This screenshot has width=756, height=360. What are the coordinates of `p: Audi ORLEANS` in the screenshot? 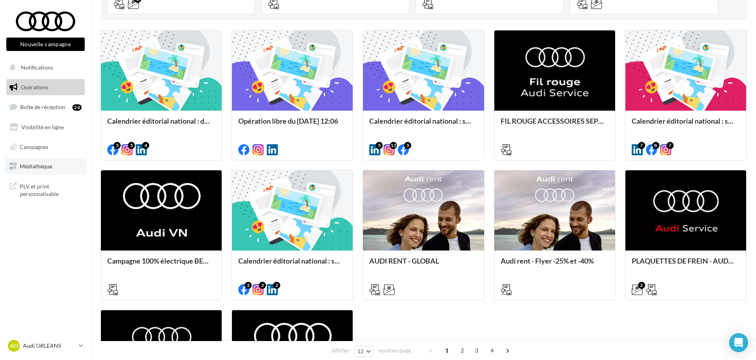 It's located at (49, 346).